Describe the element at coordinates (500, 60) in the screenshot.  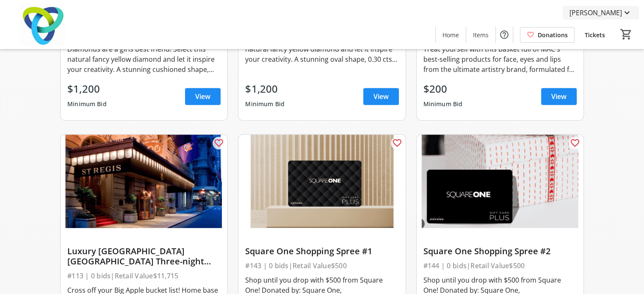
I see `div: Treat yourself with this basket full of MAC's best-selling products for face, eyes and lips from ...` at that location.